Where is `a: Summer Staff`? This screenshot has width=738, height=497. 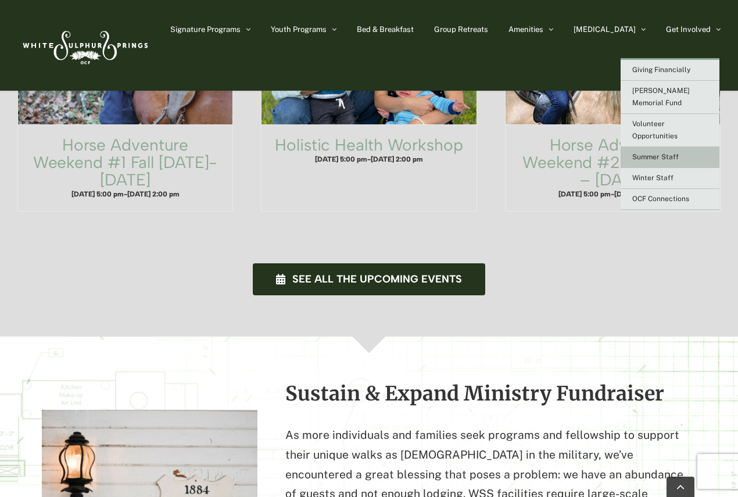 a: Summer Staff is located at coordinates (670, 158).